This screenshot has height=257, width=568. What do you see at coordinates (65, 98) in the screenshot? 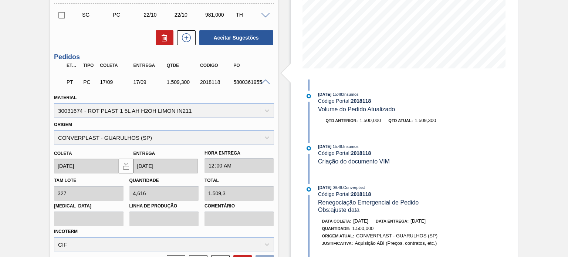
I see `label: Material` at bounding box center [65, 98].